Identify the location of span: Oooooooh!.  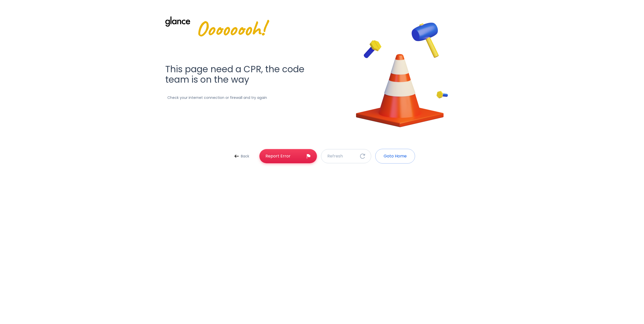
(231, 32).